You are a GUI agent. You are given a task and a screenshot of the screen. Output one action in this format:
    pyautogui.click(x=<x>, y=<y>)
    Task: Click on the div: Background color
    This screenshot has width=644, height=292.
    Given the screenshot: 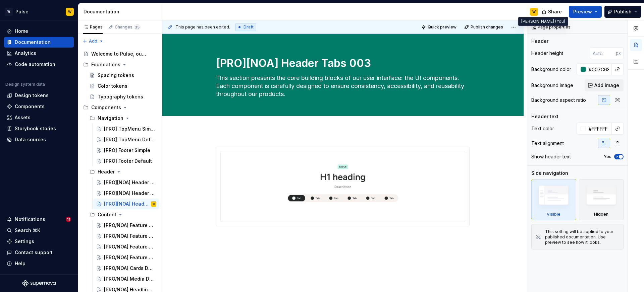 What is the action you would take?
    pyautogui.click(x=551, y=69)
    